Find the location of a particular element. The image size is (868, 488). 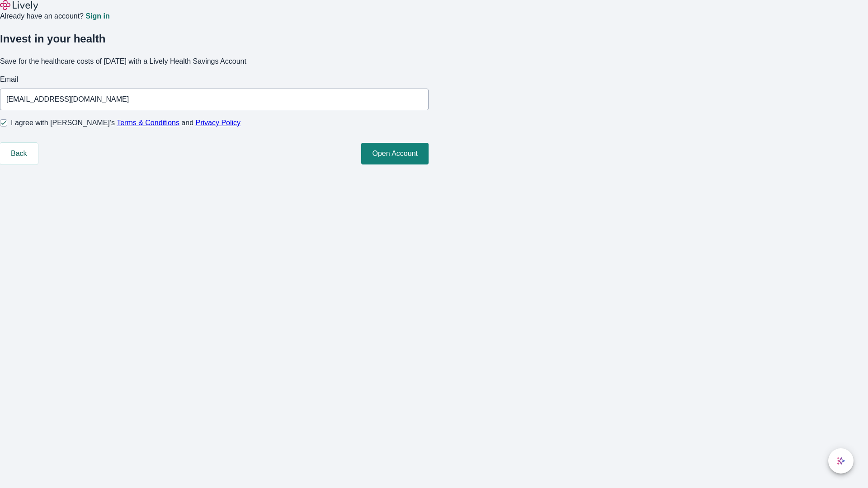

a: Privacy Policy is located at coordinates (219, 122).